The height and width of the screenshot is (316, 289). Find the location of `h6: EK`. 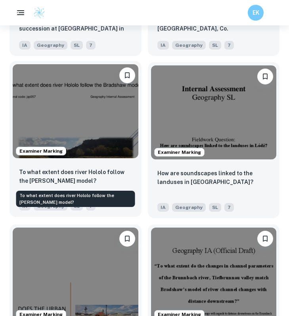

h6: EK is located at coordinates (256, 13).